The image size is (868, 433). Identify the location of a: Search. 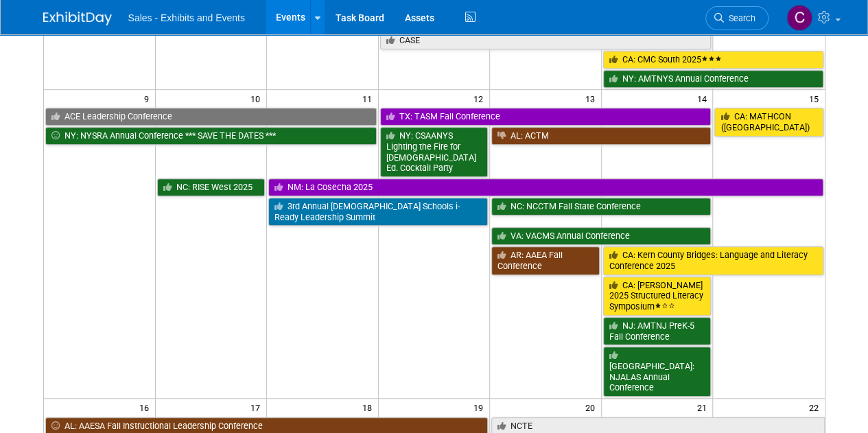
(737, 18).